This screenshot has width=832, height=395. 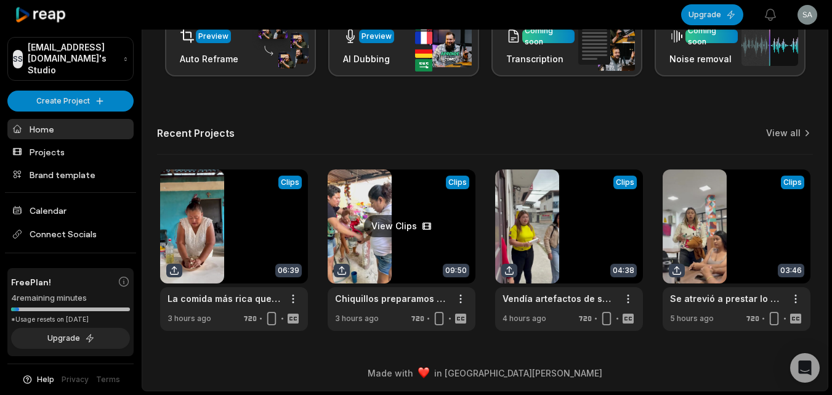 I want to click on img: transcription.png, so click(x=606, y=44).